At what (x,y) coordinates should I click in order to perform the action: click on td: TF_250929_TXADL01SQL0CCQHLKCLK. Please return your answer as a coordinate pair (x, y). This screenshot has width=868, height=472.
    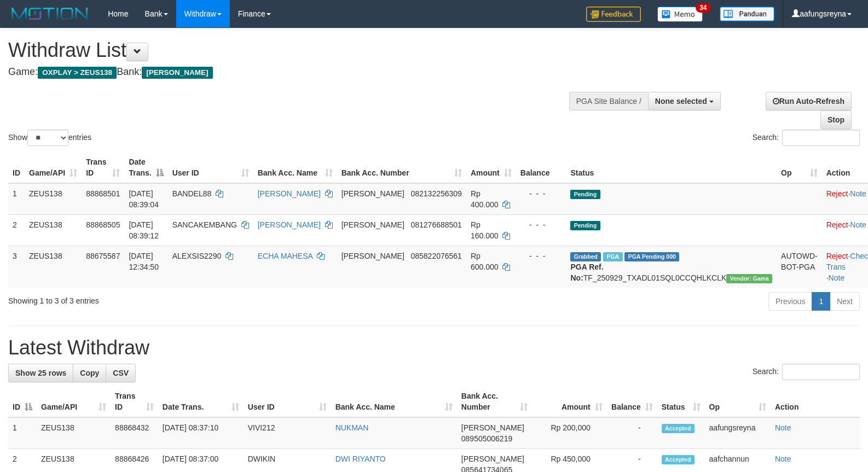
    Looking at the image, I should click on (671, 266).